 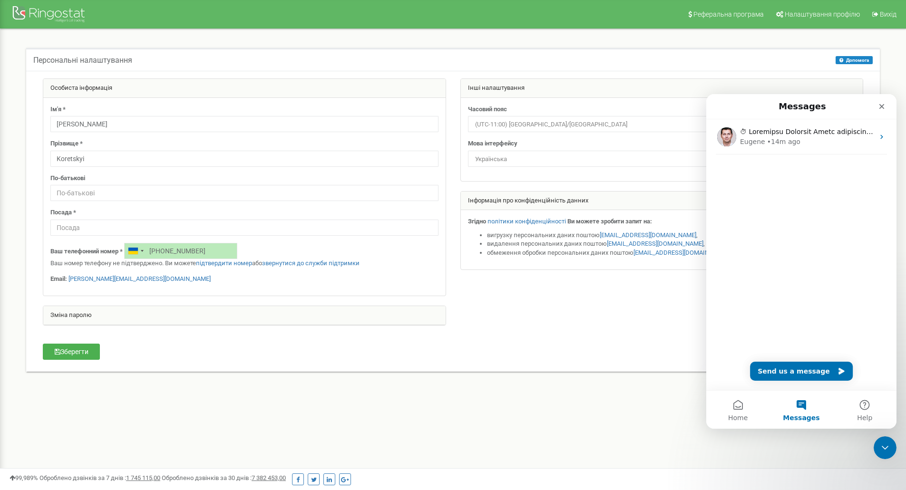 I want to click on p: Ваш номер телефону не підтверджено. Ви можете або, so click(x=244, y=263).